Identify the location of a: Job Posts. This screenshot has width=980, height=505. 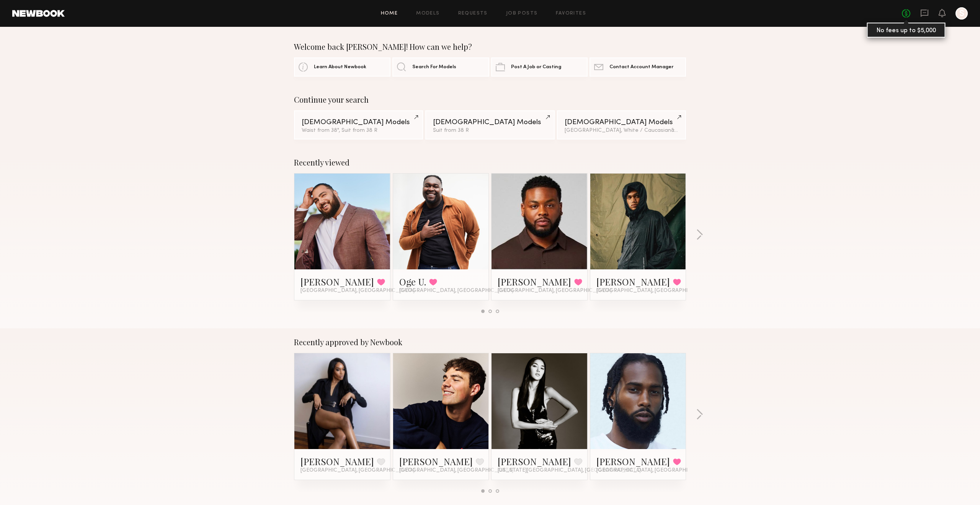
(522, 14).